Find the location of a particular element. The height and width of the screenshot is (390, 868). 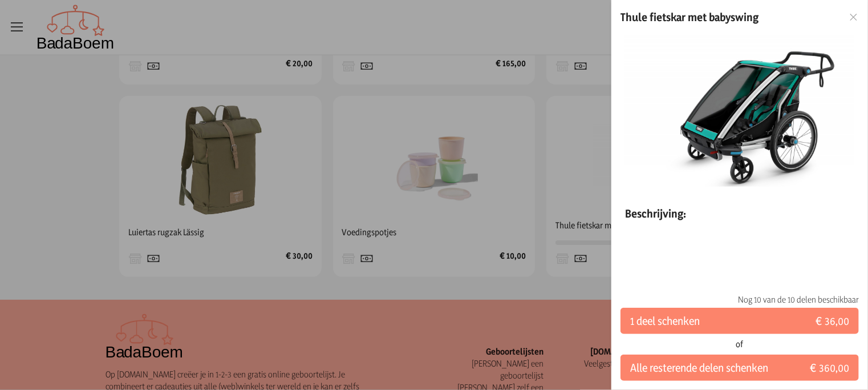

p: Beschrijving: is located at coordinates (740, 213).